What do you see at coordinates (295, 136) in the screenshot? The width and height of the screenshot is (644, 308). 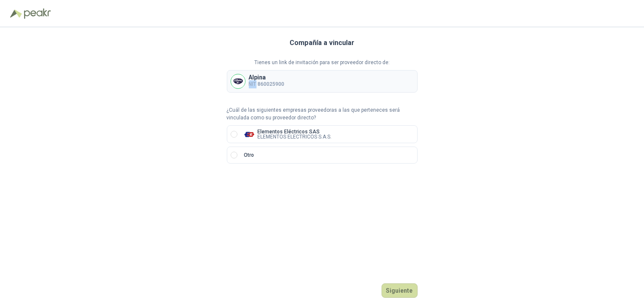 I see `p: ELEMENTOS ELECTRICOS S.A.S.` at bounding box center [295, 136].